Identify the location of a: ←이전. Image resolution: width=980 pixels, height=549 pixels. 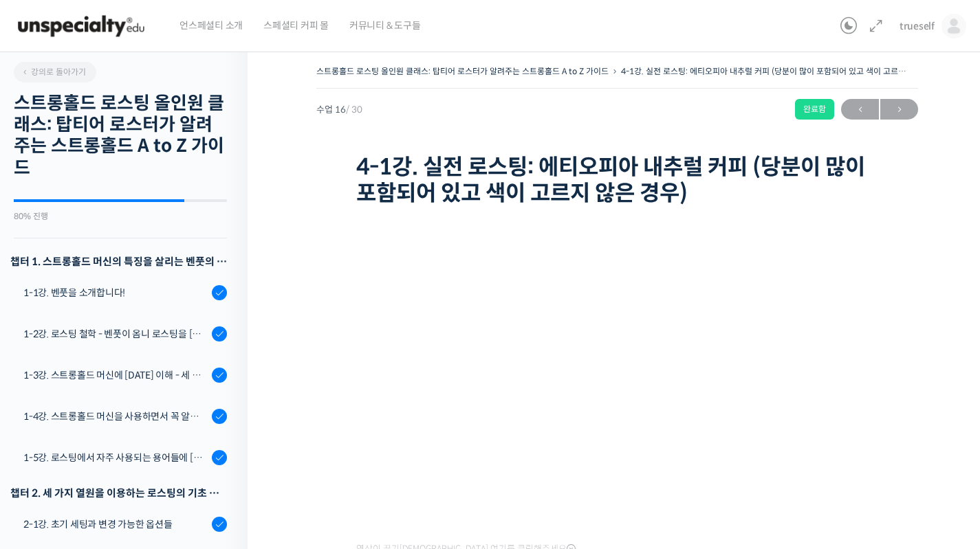
(859, 109).